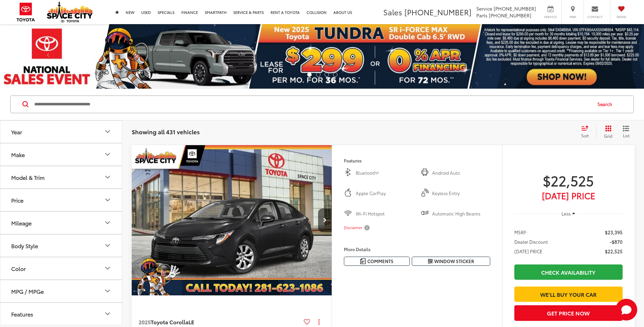 This screenshot has height=327, width=644. What do you see at coordinates (61, 200) in the screenshot?
I see `button: PricePrice` at bounding box center [61, 200].